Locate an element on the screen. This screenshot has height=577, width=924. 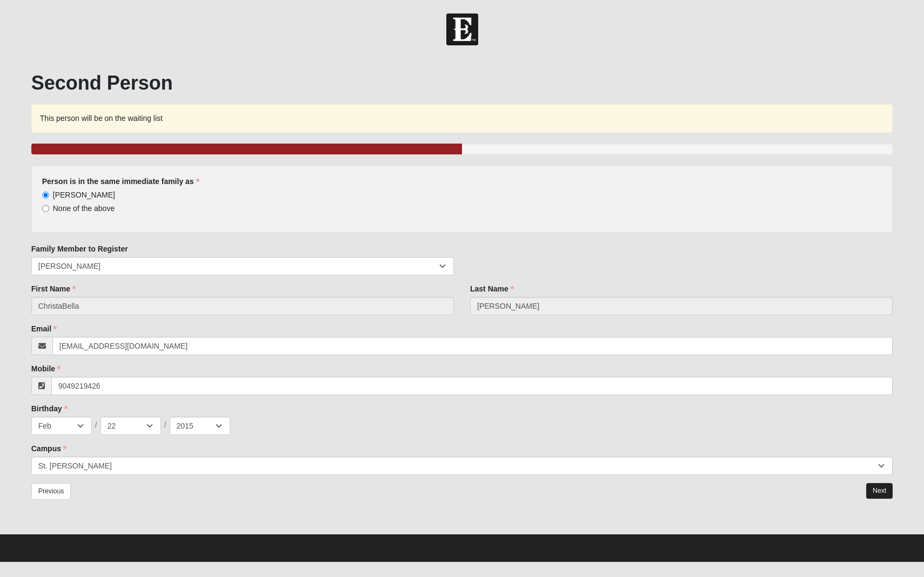
label: Mobile is located at coordinates (46, 369).